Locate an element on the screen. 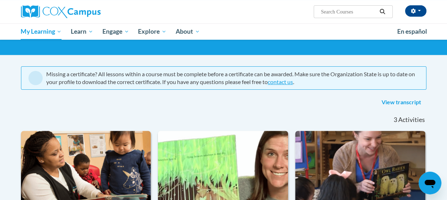 The image size is (447, 200). span: Explore is located at coordinates (152, 32).